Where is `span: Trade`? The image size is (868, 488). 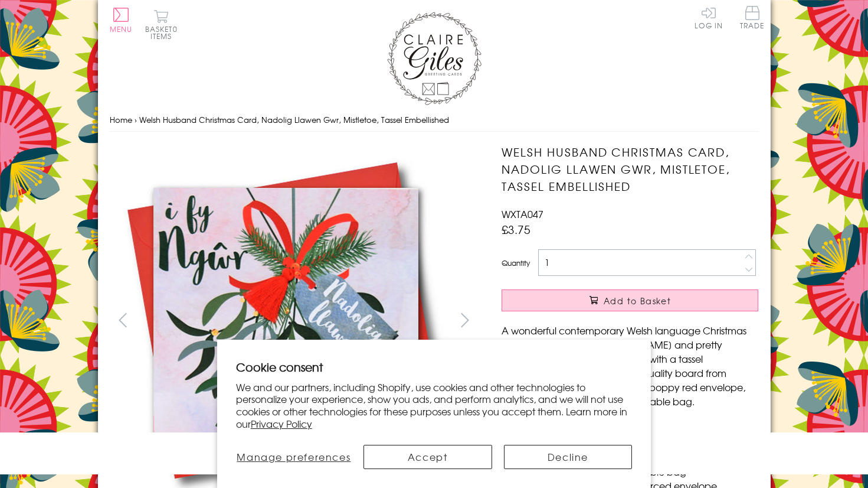 span: Trade is located at coordinates (752, 17).